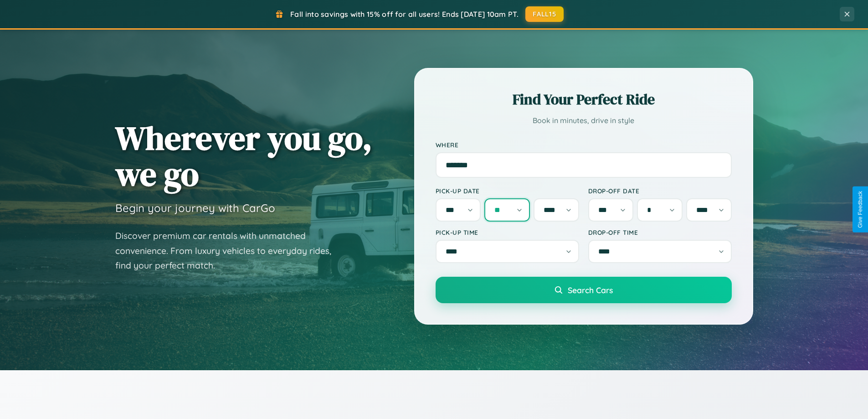 This screenshot has height=419, width=868. What do you see at coordinates (544, 14) in the screenshot?
I see `button: FALL15` at bounding box center [544, 14].